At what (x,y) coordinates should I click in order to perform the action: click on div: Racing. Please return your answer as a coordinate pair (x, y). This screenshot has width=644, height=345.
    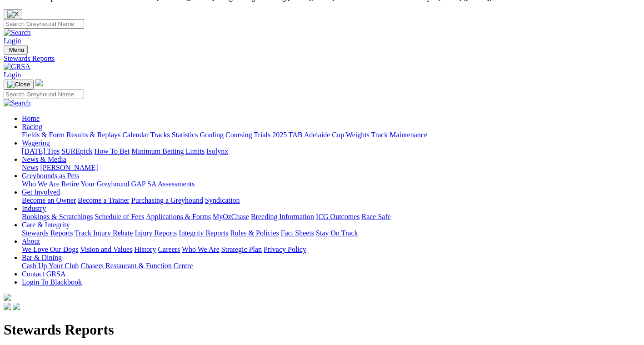
    Looking at the image, I should click on (331, 135).